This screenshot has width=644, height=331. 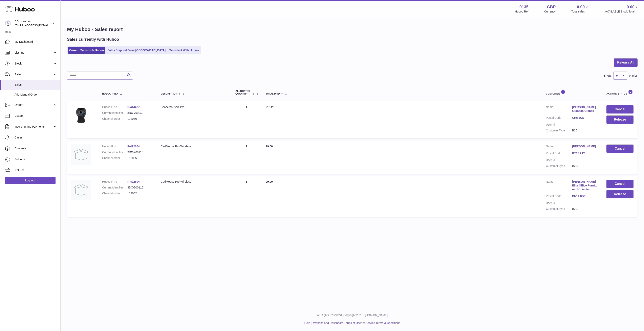 What do you see at coordinates (550, 11) in the screenshot?
I see `div: Currency` at bounding box center [550, 11].